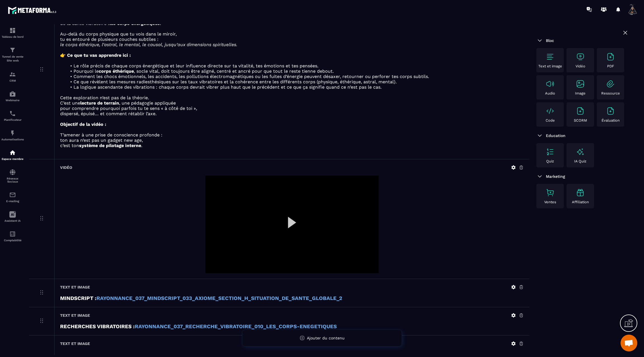 The image size is (644, 357). Describe the element at coordinates (13, 197) in the screenshot. I see `a: emailemailE-mailing` at that location.